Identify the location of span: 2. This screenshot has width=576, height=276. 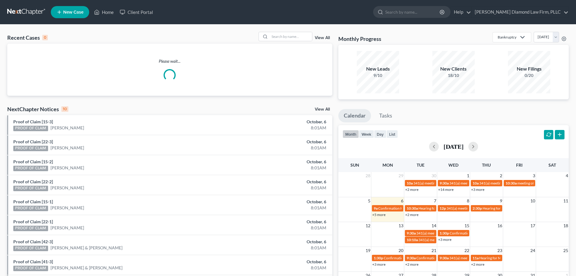
(501, 175).